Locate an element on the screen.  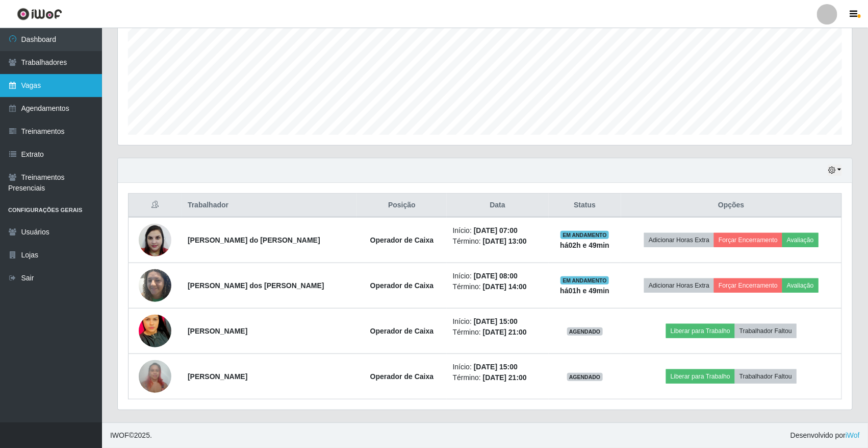
th: Trabalhador is located at coordinates (270, 206).